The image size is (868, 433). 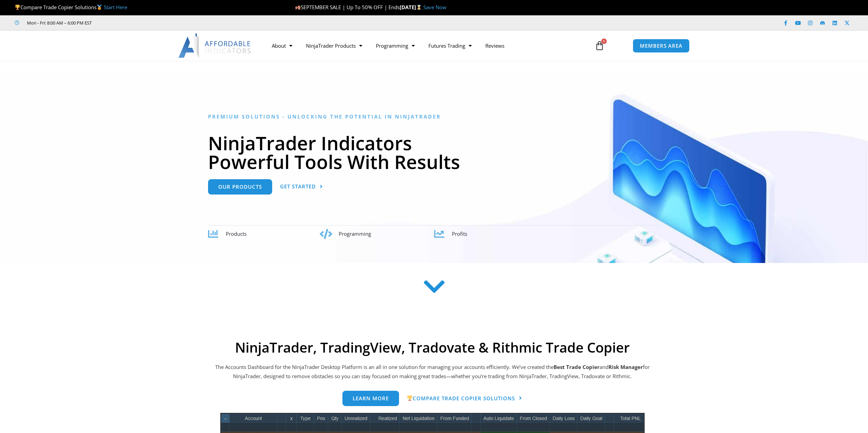 I want to click on a: Learn more, so click(x=371, y=398).